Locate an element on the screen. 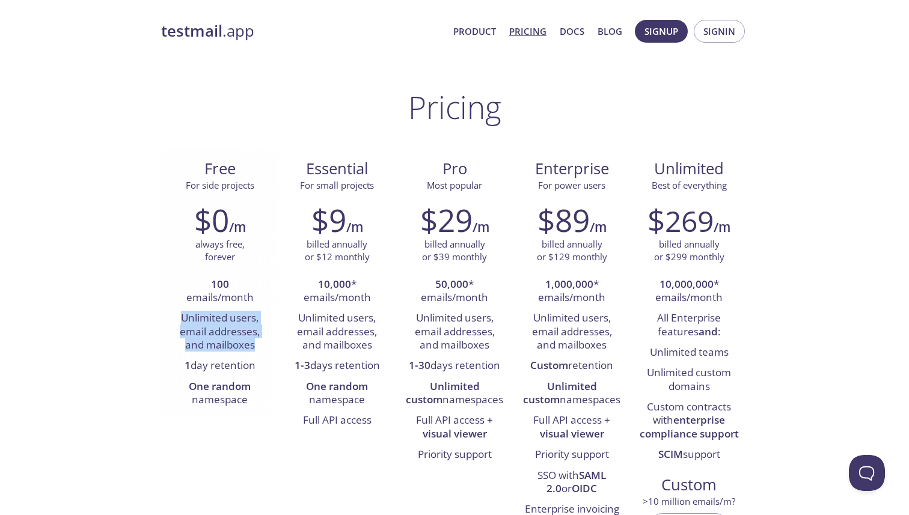 The width and height of the screenshot is (909, 515). li: Full API access is located at coordinates (337, 421).